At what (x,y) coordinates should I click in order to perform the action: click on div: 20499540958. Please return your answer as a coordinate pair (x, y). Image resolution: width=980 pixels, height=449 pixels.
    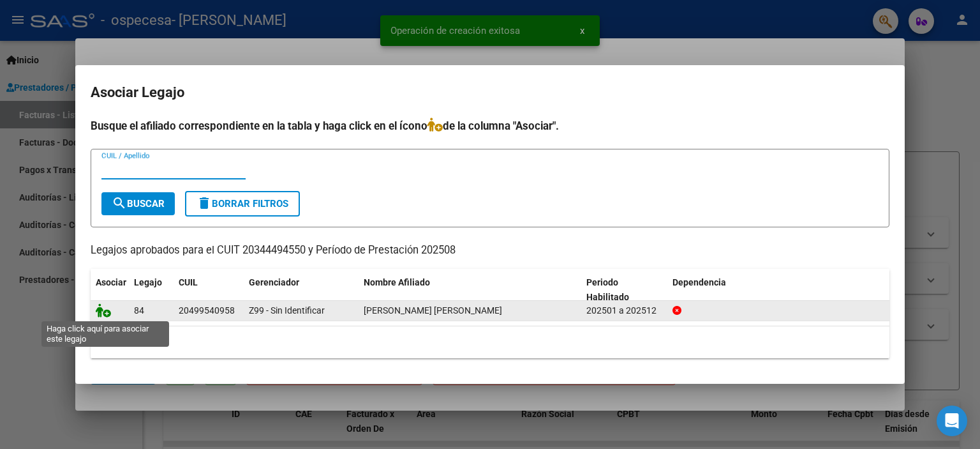
    Looking at the image, I should click on (207, 311).